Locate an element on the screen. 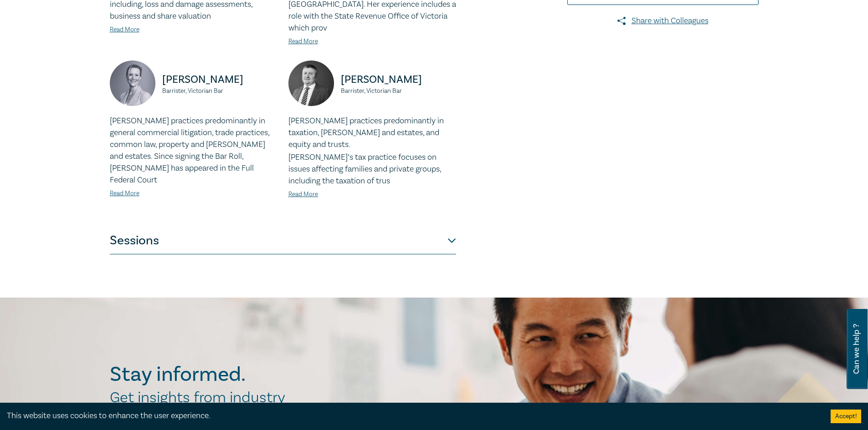 This screenshot has height=430, width=868. h2: Stay informed. is located at coordinates (217, 374).